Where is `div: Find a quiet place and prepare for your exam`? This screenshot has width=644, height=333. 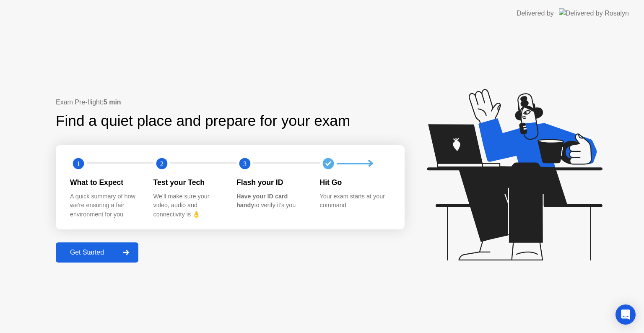
div: Find a quiet place and prepare for your exam is located at coordinates (203, 121).